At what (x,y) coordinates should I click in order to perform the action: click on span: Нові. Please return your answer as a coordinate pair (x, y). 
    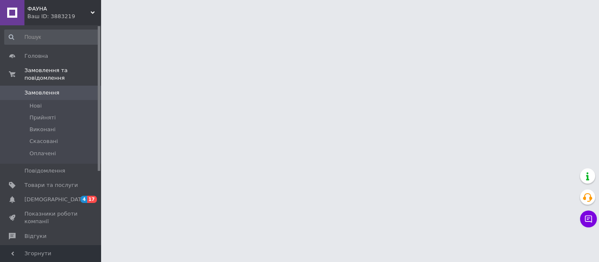
    Looking at the image, I should click on (35, 106).